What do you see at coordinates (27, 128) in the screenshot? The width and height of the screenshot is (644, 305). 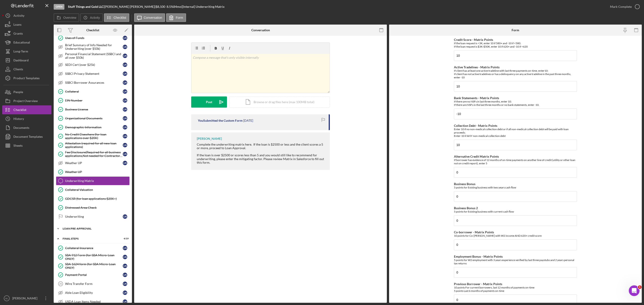 I see `a: Documents` at bounding box center [27, 128].